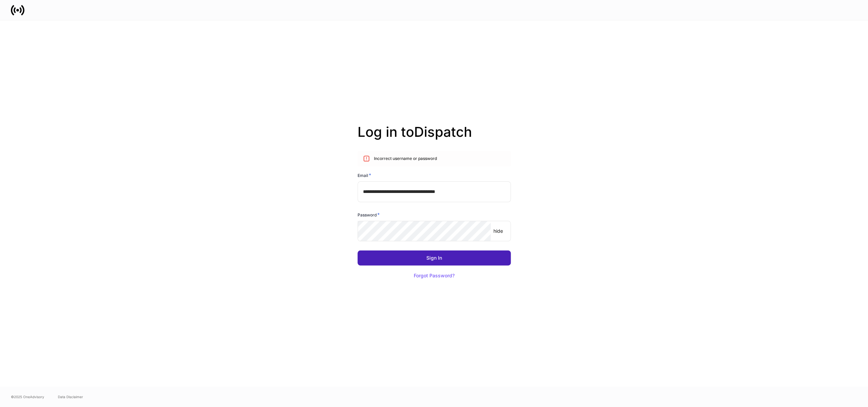  Describe the element at coordinates (27, 397) in the screenshot. I see `span: © 2025 OneAdvisory` at that location.